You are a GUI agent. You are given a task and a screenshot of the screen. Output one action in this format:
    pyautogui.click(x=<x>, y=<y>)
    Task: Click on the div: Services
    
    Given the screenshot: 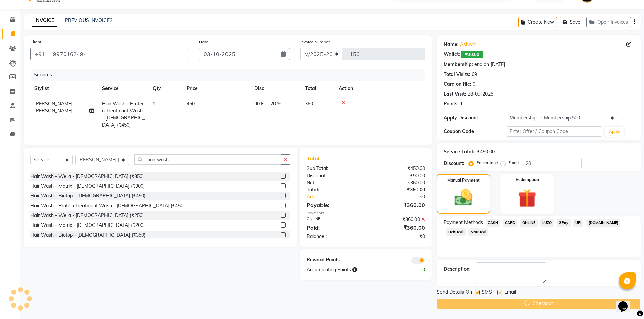 What is the action you would take?
    pyautogui.click(x=231, y=75)
    